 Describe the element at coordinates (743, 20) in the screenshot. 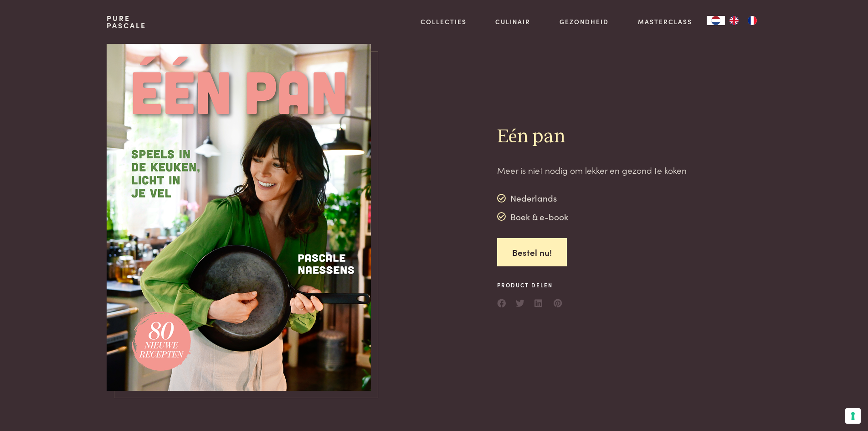

I see `ul: Language list` at that location.